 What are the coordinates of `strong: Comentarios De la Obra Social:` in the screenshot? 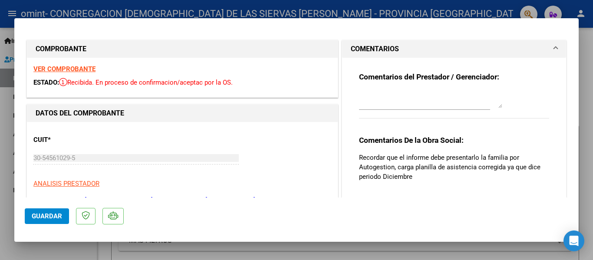 It's located at (411, 140).